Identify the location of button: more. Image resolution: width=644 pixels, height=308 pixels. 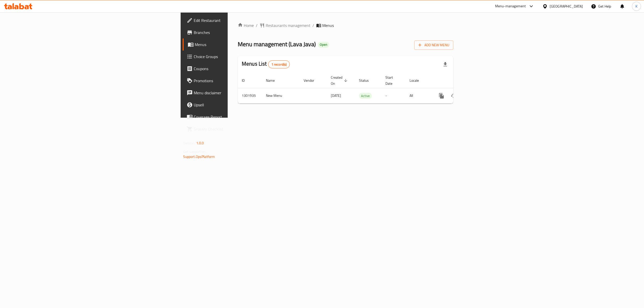
(441, 96).